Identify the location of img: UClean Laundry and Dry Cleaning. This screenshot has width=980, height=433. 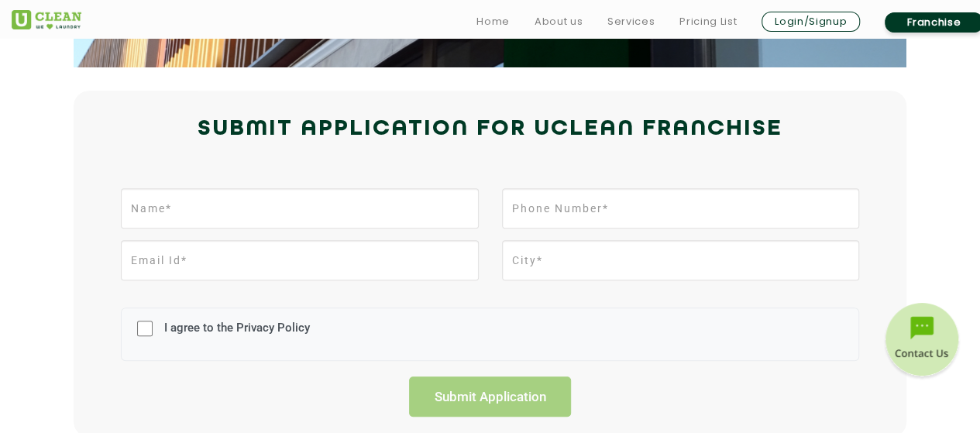
(46, 19).